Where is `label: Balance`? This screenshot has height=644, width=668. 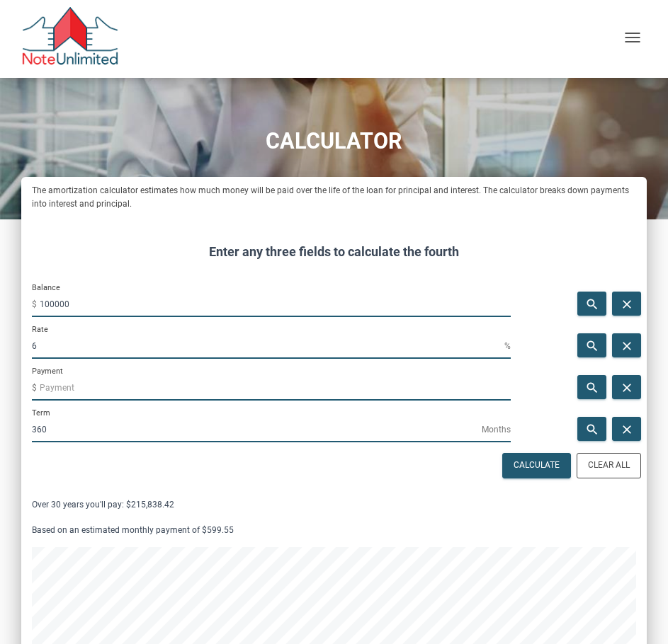
label: Balance is located at coordinates (46, 287).